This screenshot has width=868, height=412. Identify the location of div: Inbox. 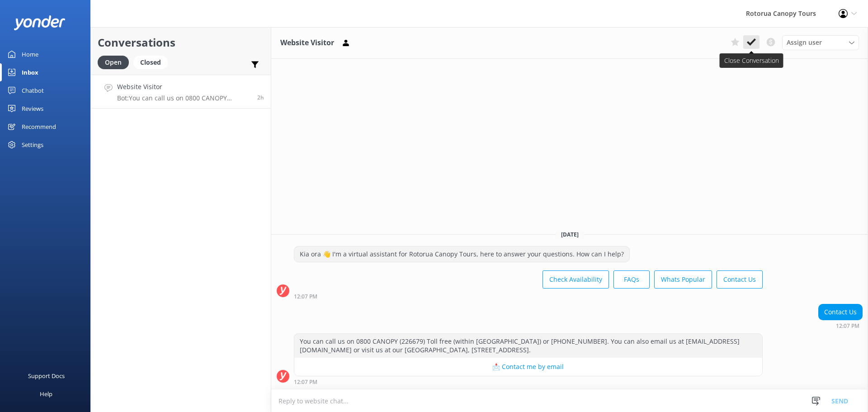
(30, 72).